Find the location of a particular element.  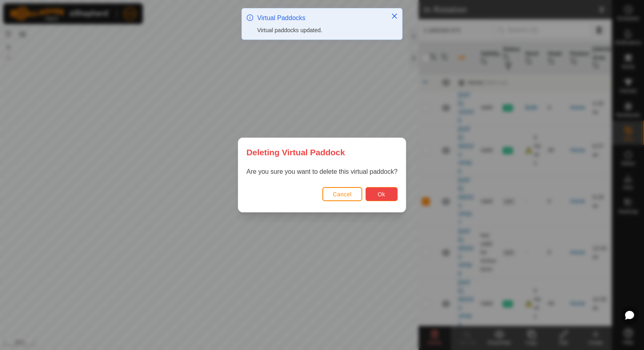

p: Are you sure you want to delete this virtual paddock? is located at coordinates (322, 172).